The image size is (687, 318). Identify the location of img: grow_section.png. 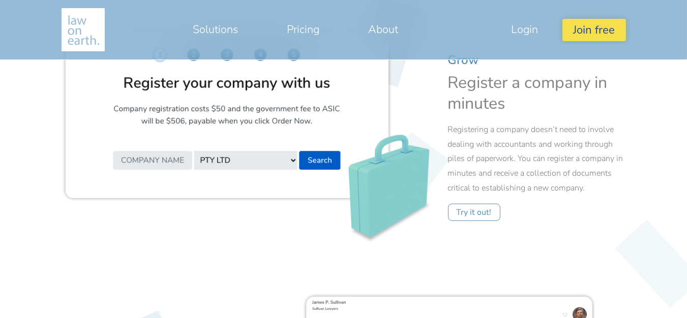
(247, 136).